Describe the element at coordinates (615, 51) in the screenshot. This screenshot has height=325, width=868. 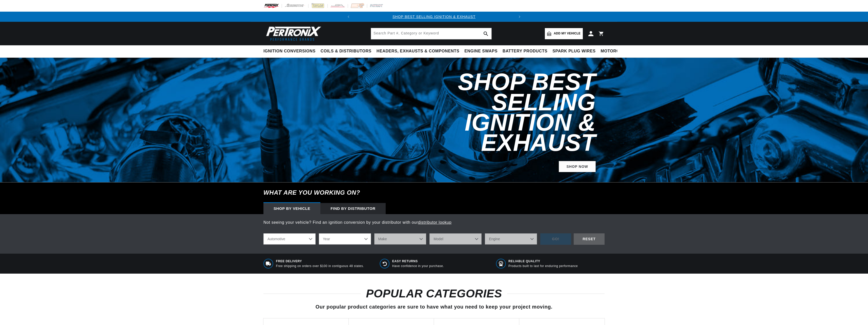
I see `span: Motorcycle` at that location.